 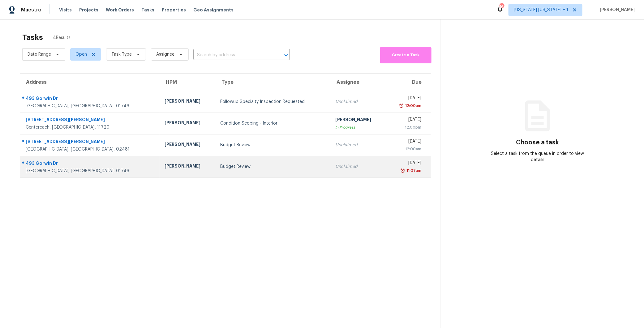 What do you see at coordinates (537, 157) in the screenshot?
I see `div: Select a task from the queue in order to view details` at bounding box center [537, 157].